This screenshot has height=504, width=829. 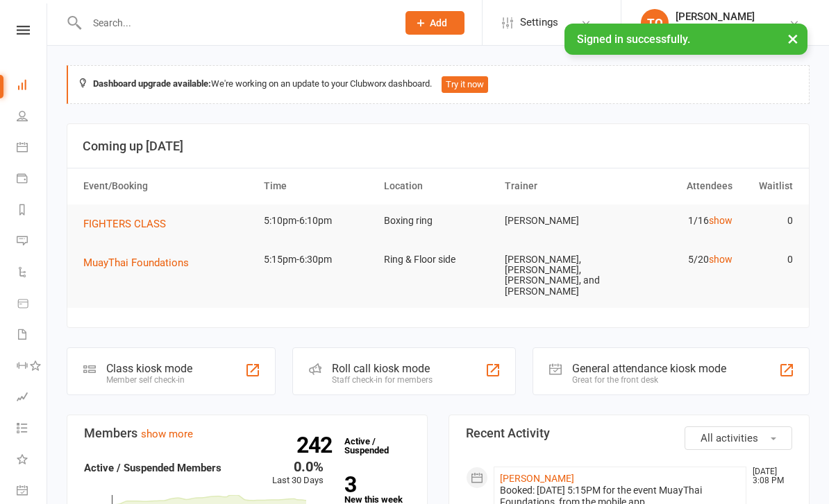 What do you see at coordinates (318, 260) in the screenshot?
I see `td: 5:15pm-6:30pm` at bounding box center [318, 260].